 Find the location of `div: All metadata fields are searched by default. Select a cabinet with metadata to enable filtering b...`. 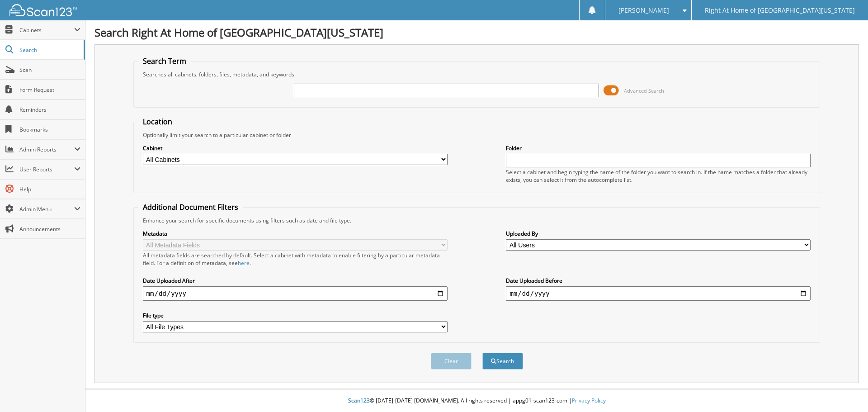

div: All metadata fields are searched by default. Select a cabinet with metadata to enable filtering b... is located at coordinates (295, 259).